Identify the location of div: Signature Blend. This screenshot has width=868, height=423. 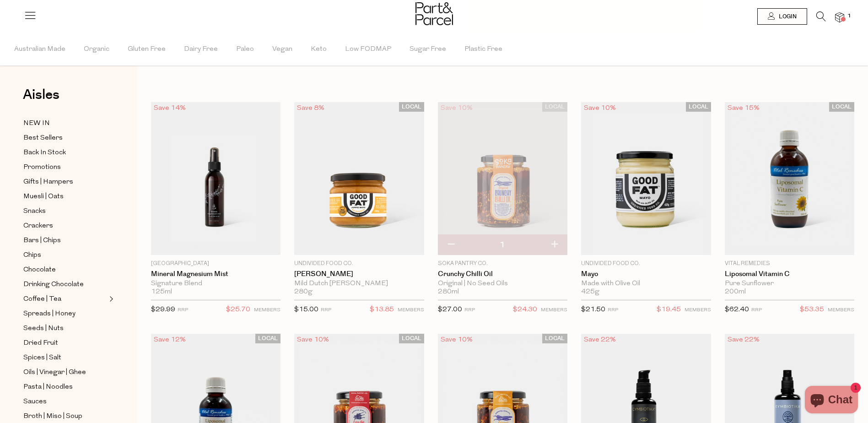
(215, 284).